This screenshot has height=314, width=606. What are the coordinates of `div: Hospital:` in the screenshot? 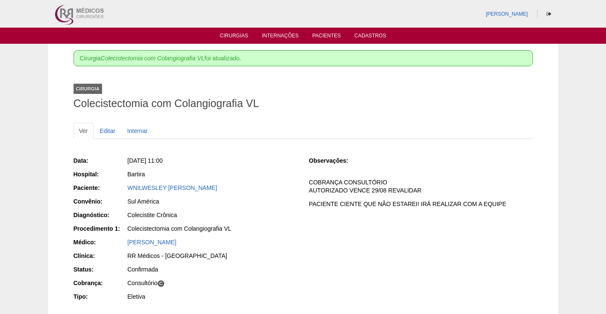 It's located at (100, 174).